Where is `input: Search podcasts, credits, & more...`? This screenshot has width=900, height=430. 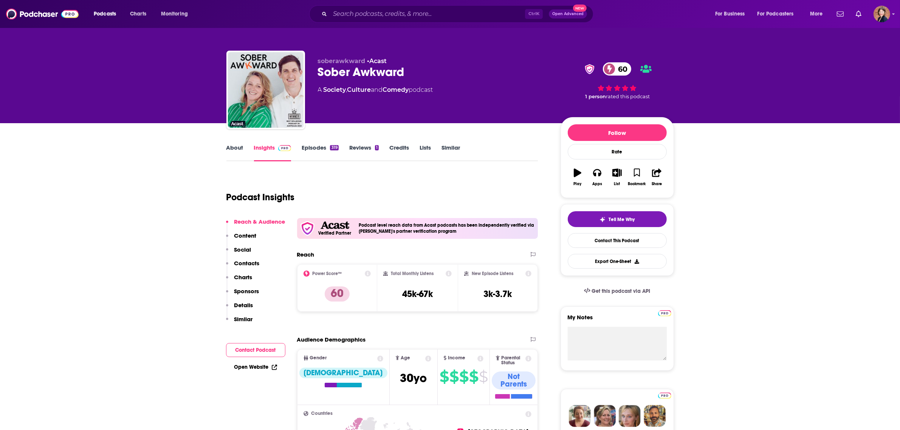 input: Search podcasts, credits, & more... is located at coordinates (428, 14).